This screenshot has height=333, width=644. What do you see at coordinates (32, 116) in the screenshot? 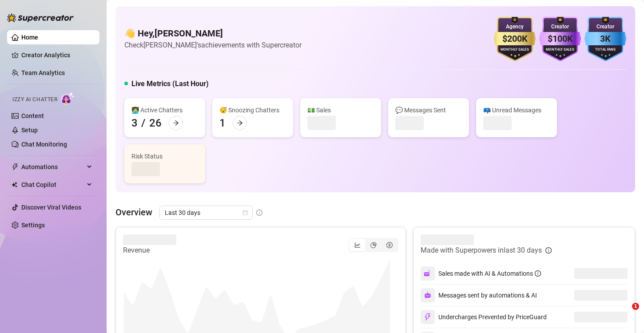
I see `a: Content` at bounding box center [32, 116].